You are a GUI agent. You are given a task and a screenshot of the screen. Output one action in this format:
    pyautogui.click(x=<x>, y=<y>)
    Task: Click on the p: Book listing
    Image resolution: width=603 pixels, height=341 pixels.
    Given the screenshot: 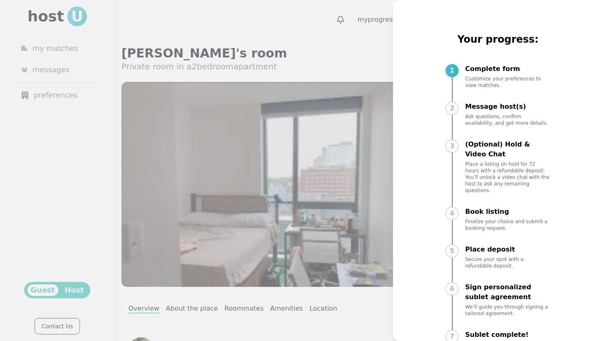 What is the action you would take?
    pyautogui.click(x=508, y=212)
    